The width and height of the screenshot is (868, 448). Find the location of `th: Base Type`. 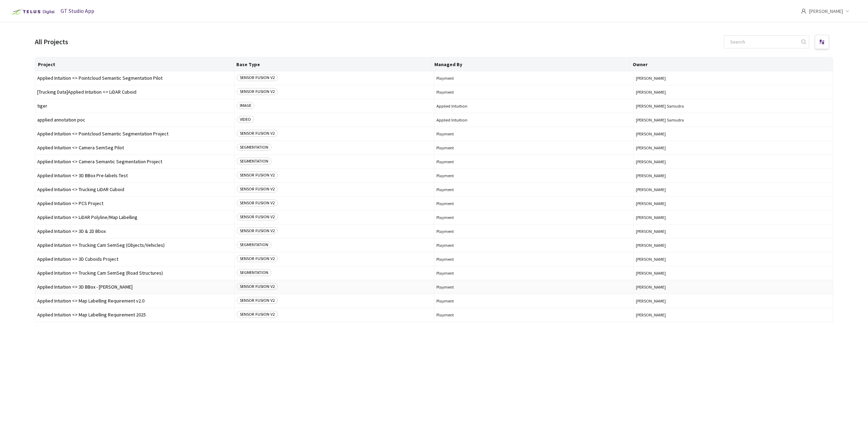

th: Base Type is located at coordinates (333, 65).